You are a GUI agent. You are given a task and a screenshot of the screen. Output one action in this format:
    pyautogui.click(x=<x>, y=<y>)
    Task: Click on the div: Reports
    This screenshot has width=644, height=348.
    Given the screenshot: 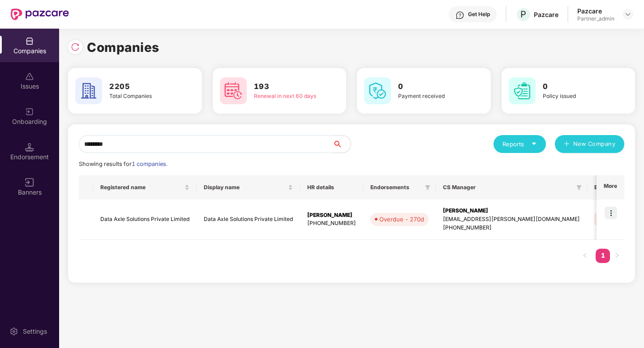 What is the action you would take?
    pyautogui.click(x=520, y=144)
    